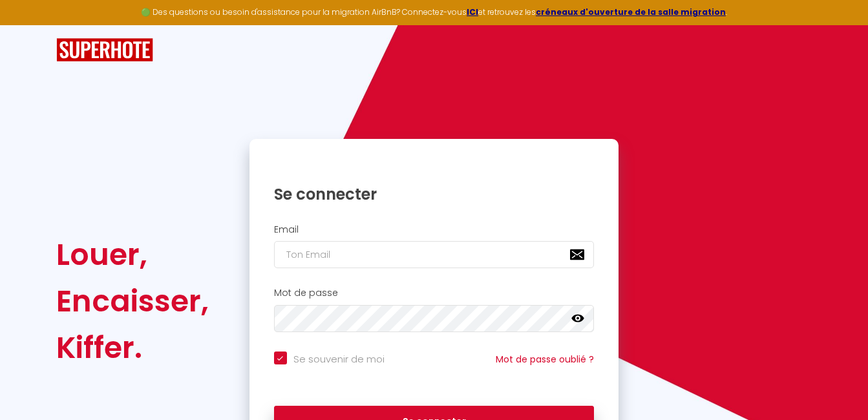 This screenshot has width=868, height=420. Describe the element at coordinates (434, 230) in the screenshot. I see `h2: Email` at that location.